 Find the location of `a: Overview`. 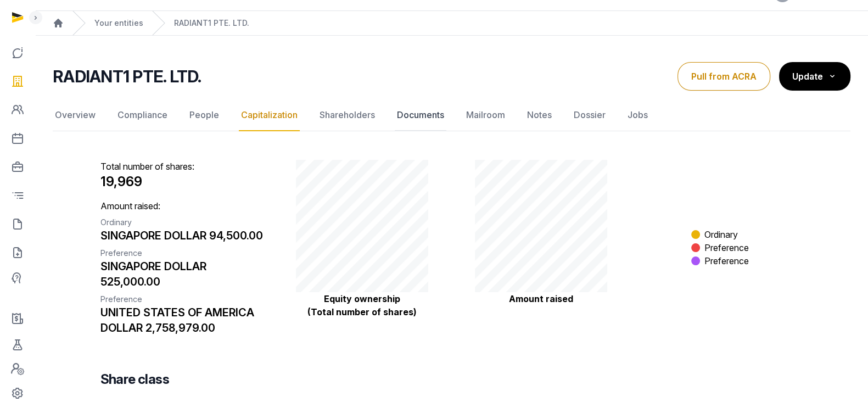

a: Overview is located at coordinates (75, 116).